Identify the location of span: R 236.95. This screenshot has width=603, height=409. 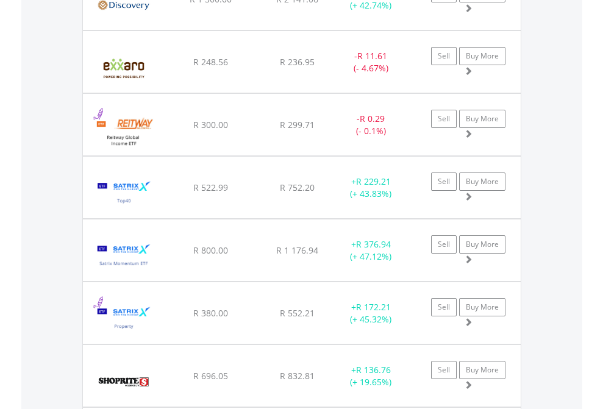
(297, 62).